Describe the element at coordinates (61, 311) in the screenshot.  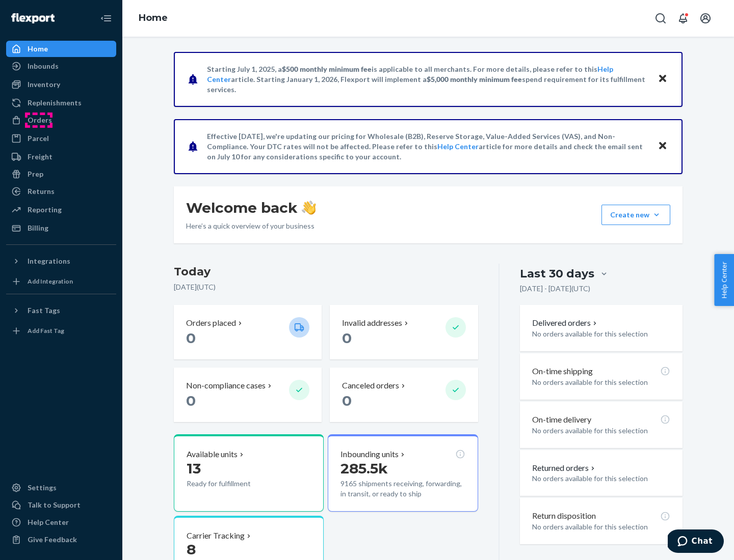
I see `button: Fast Tags` at that location.